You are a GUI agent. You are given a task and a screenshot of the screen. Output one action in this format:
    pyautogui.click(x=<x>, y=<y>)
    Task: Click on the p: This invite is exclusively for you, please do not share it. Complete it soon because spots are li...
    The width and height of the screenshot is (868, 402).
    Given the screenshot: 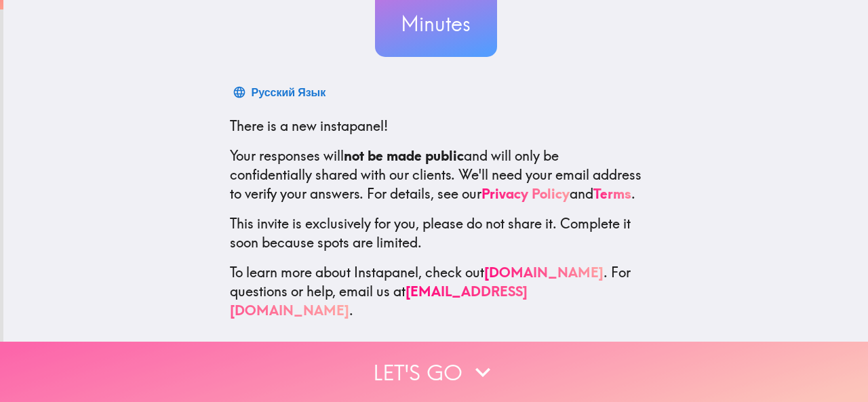 What is the action you would take?
    pyautogui.click(x=436, y=233)
    